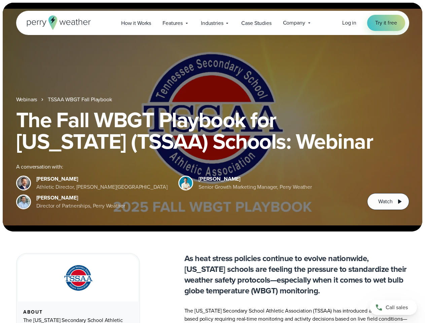 This screenshot has height=323, width=425. Describe the element at coordinates (385, 201) in the screenshot. I see `span: Watch` at that location.